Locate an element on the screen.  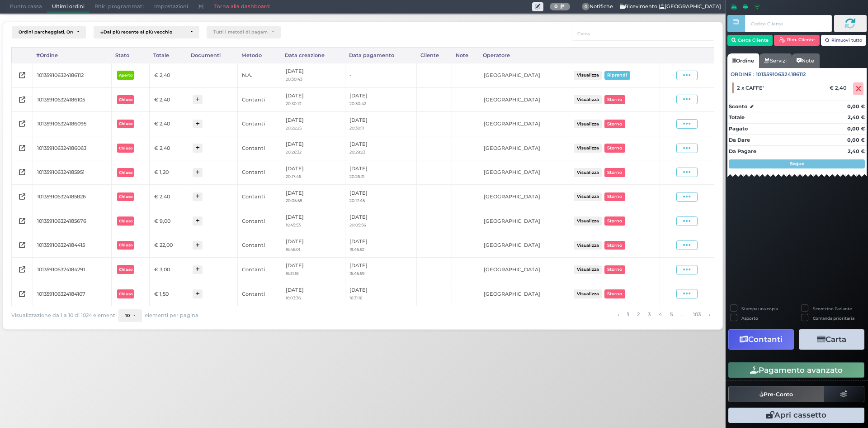
strong: 2,40 € is located at coordinates (856, 152).